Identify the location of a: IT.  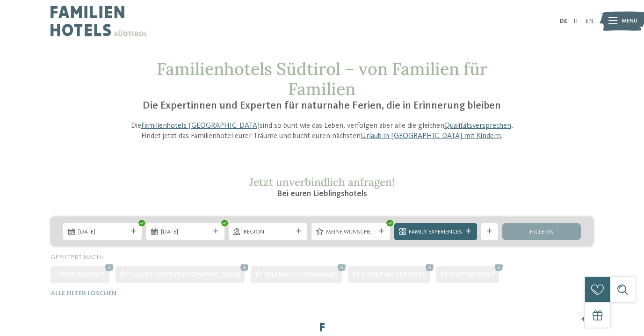
(576, 21).